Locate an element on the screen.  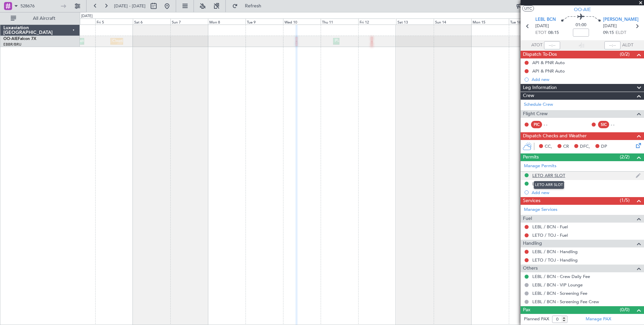
a: LETO / TOJ - Handling is located at coordinates (555, 260).